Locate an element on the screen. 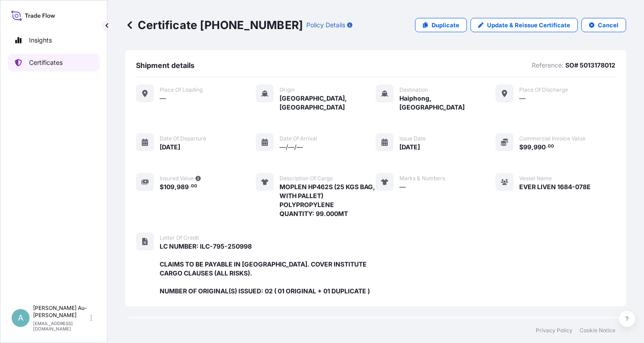 The height and width of the screenshot is (343, 644). span: 989 is located at coordinates (182, 187).